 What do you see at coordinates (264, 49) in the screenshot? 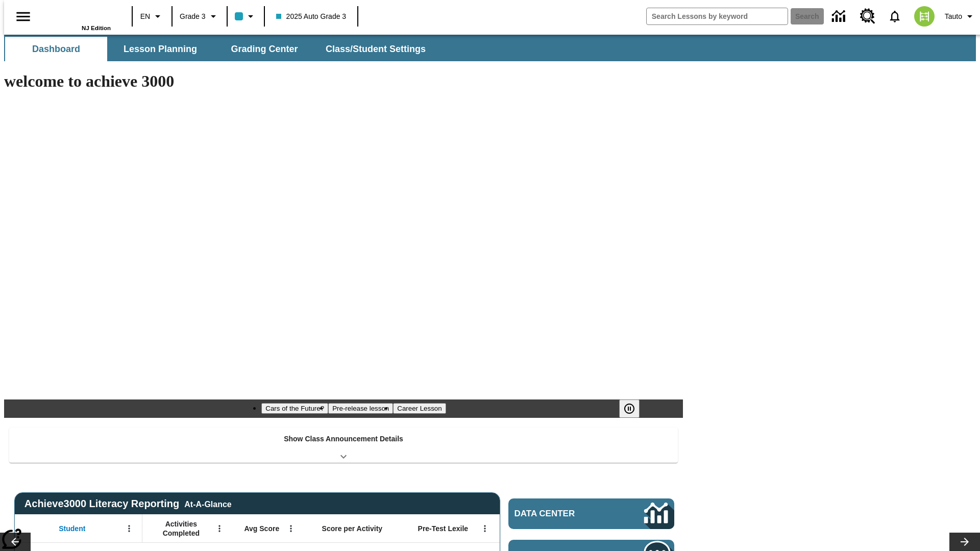
I see `button: Grading Center` at bounding box center [264, 49].